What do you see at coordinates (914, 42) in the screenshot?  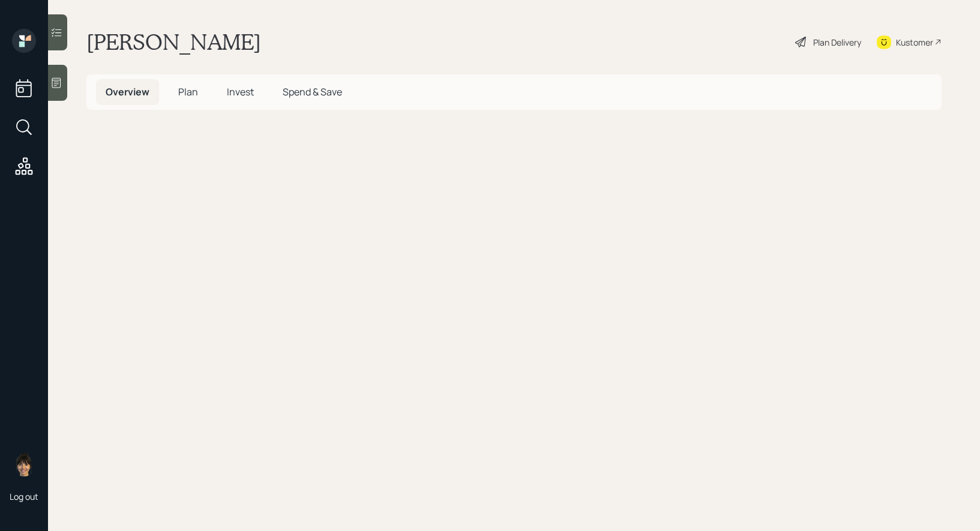 I see `div: Kustomer` at bounding box center [914, 42].